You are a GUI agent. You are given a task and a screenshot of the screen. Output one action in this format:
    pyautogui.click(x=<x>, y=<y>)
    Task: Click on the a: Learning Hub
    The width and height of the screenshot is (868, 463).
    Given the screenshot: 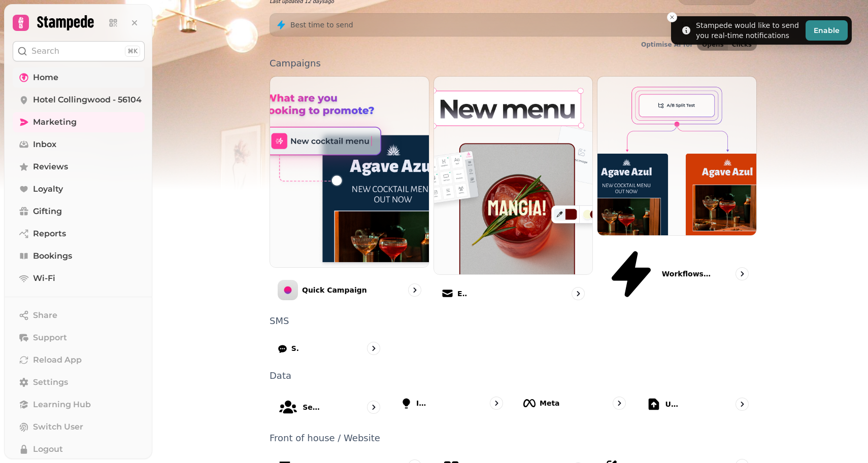 What is the action you would take?
    pyautogui.click(x=79, y=405)
    